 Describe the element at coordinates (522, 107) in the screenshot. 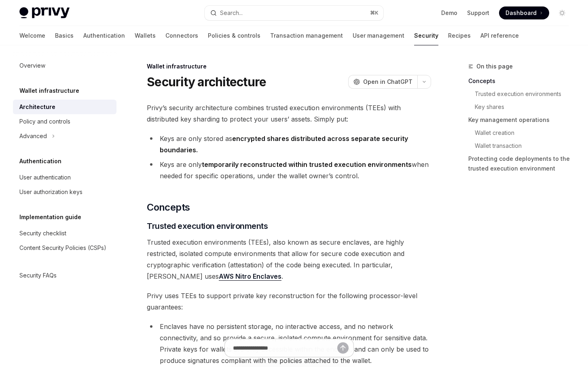

I see `a: Key shares` at that location.